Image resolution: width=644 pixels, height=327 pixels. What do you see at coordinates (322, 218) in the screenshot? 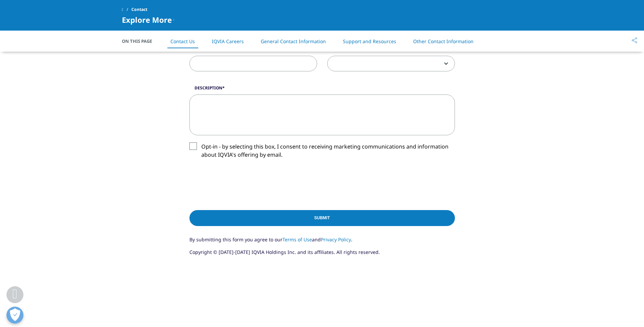
I see `input: Submit` at bounding box center [322, 218].